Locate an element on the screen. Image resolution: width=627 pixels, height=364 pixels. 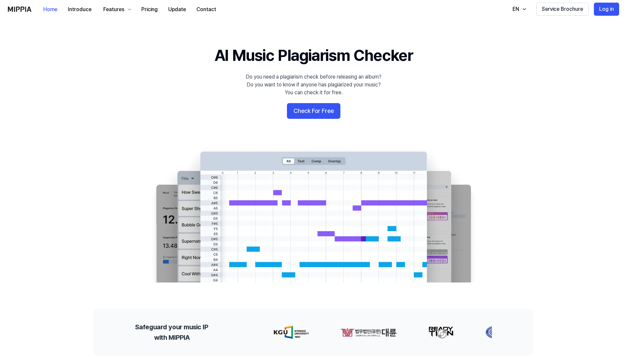
a: Update is located at coordinates (177, 10).